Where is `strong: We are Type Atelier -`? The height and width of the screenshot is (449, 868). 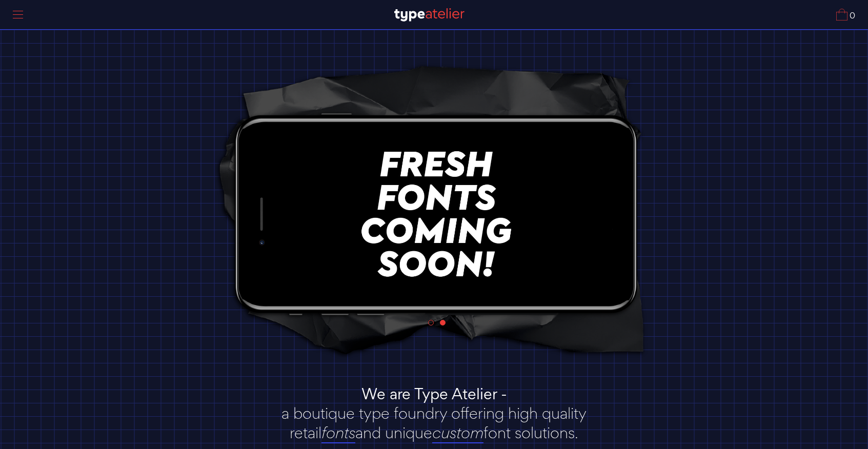
strong: We are Type Atelier - is located at coordinates (434, 394).